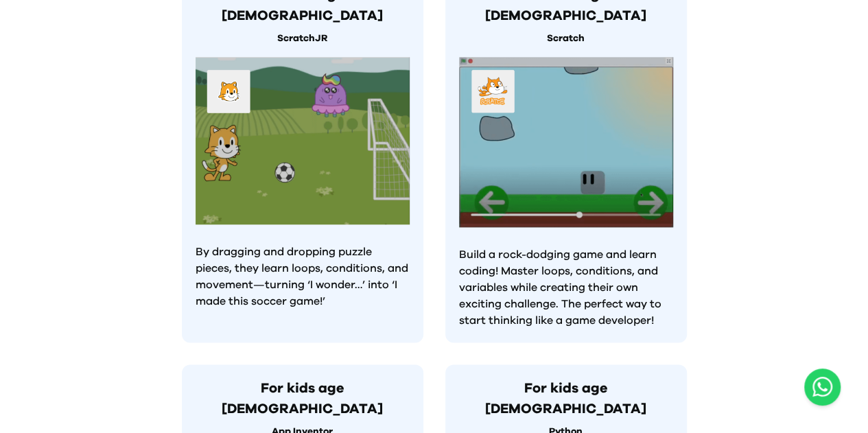 The image size is (868, 433). What do you see at coordinates (303, 277) in the screenshot?
I see `p: By dragging and dropping puzzle pieces, they learn loops, conditions, and movement—turning ‘I won...` at bounding box center [303, 277].